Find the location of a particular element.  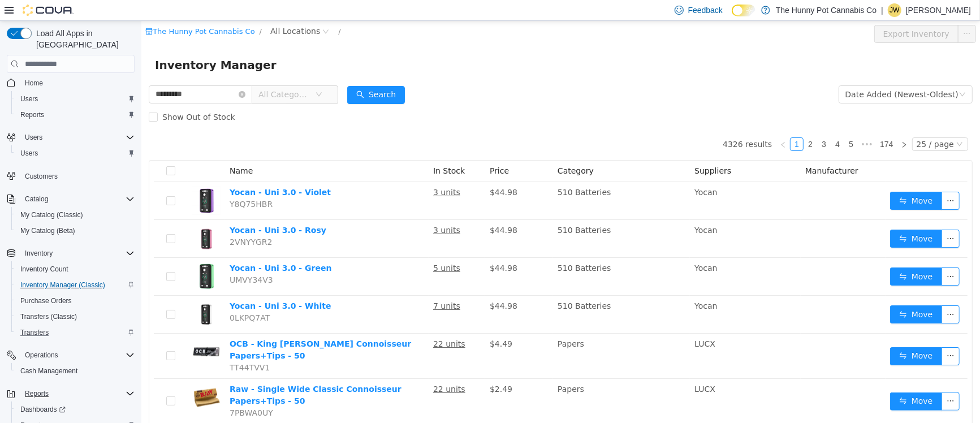

a: Transfers (Classic) is located at coordinates (49, 317).